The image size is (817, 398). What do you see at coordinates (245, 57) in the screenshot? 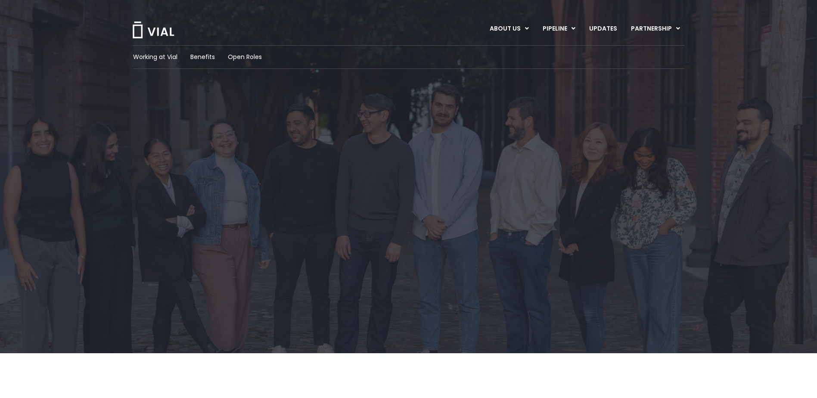
I see `a: Open Roles` at bounding box center [245, 57].